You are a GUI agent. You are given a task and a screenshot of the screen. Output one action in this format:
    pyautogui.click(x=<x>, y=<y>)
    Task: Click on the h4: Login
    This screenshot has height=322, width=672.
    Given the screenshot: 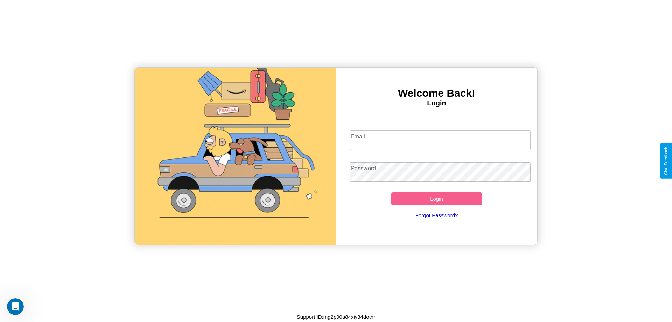 What is the action you would take?
    pyautogui.click(x=437, y=103)
    